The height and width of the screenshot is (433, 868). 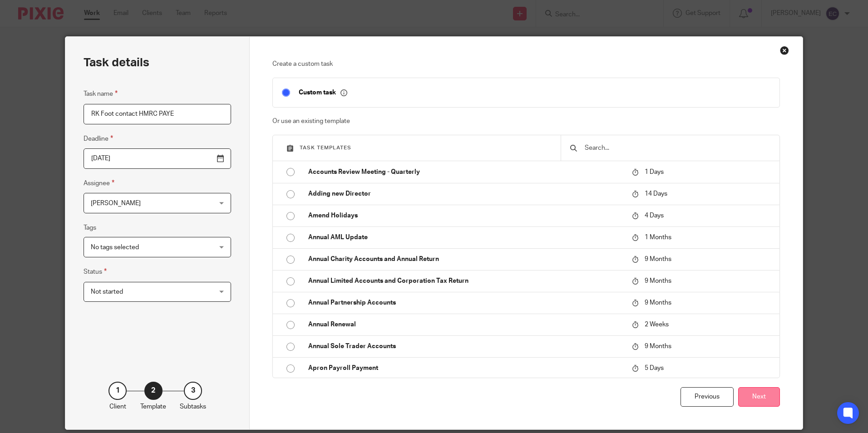 I want to click on p: Annual Limited Accounts and Corporation Tax Return, so click(x=466, y=281).